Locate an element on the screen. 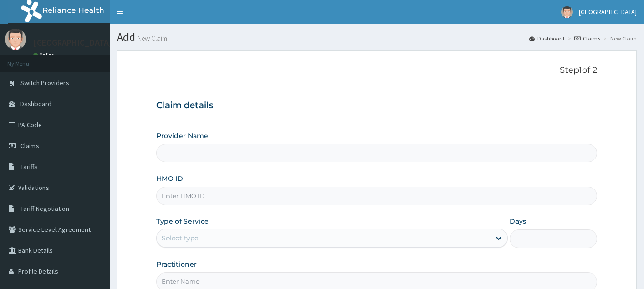 The width and height of the screenshot is (644, 289). li: New Claim is located at coordinates (618, 38).